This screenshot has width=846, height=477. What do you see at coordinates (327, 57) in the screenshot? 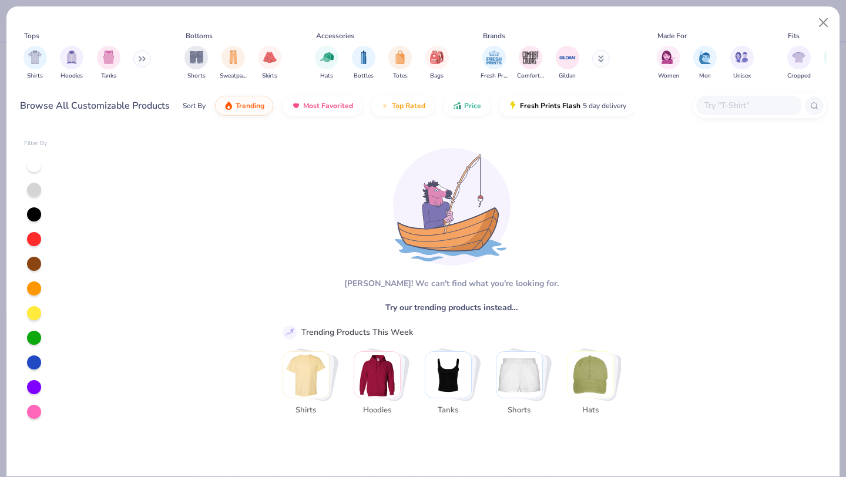
I see `img: Hats Image` at bounding box center [327, 57].